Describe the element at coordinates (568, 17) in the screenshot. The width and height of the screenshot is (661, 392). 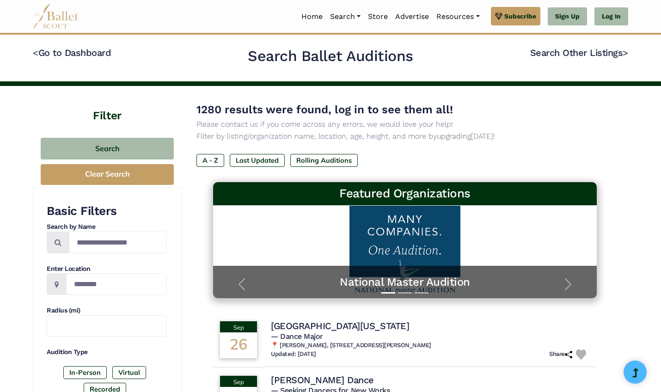
I see `a: Sign Up` at that location.